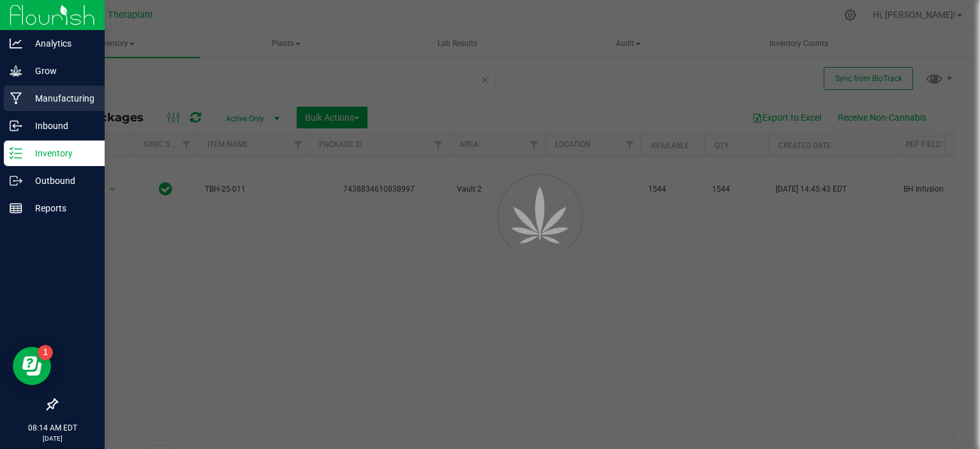  What do you see at coordinates (16, 126) in the screenshot?
I see `inline-svg: Inbound` at bounding box center [16, 126].